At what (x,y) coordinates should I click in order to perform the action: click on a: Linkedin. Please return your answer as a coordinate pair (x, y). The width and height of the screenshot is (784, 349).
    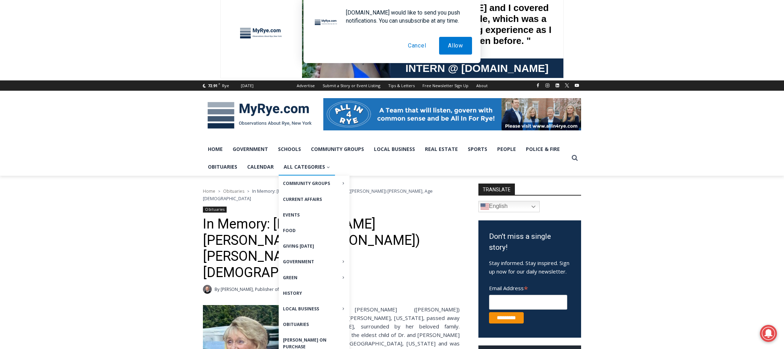
    Looking at the image, I should click on (557, 85).